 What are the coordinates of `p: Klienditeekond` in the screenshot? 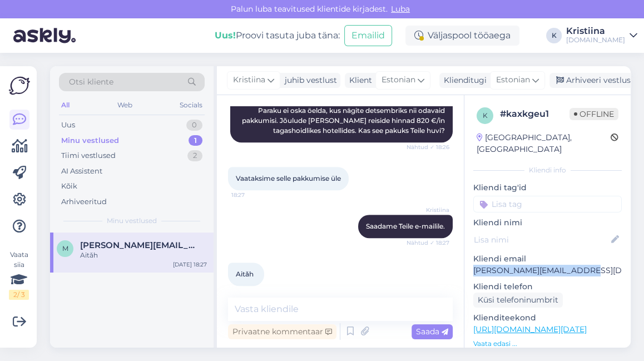 It's located at (547, 318).